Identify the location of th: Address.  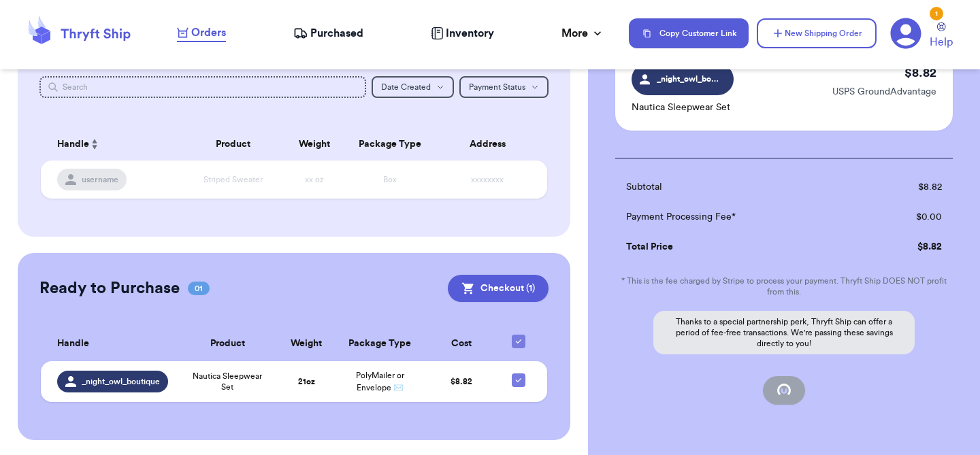
(491, 144).